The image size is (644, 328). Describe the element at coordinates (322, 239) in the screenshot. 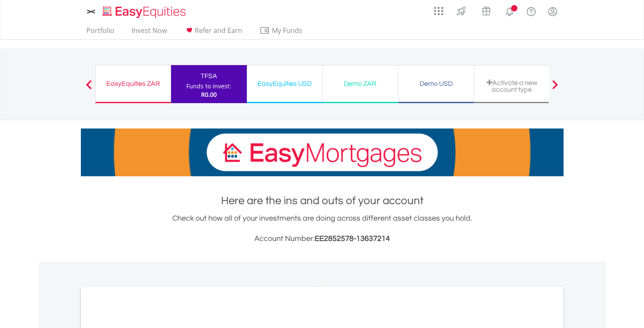

I see `h3: Account Number:` at that location.